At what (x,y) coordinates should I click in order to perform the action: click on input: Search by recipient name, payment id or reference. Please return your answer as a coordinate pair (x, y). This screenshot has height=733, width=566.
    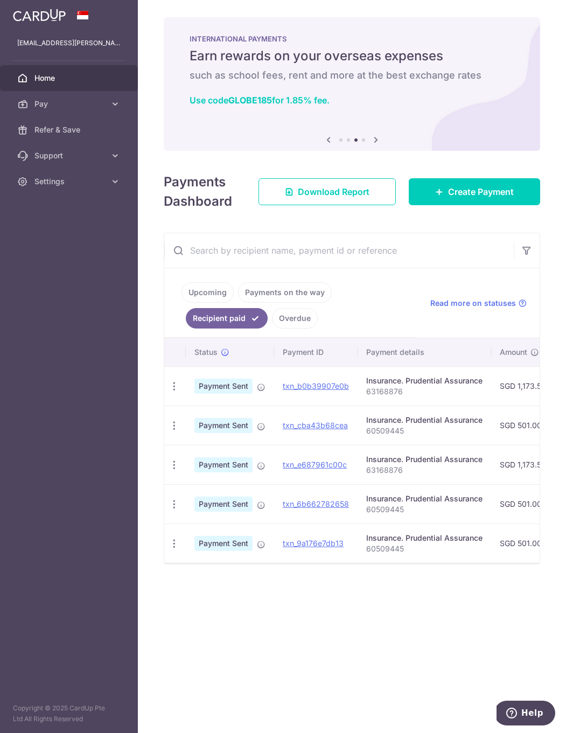
    Looking at the image, I should click on (339, 250).